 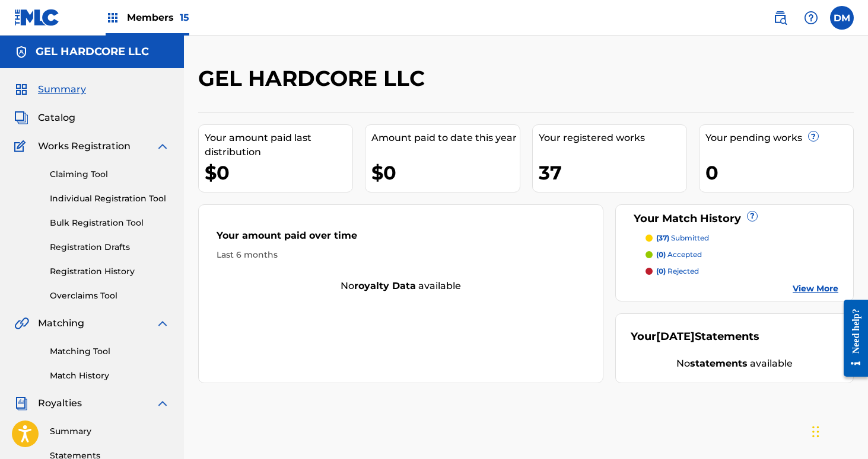 What do you see at coordinates (62, 90) in the screenshot?
I see `span: Summary` at bounding box center [62, 90].